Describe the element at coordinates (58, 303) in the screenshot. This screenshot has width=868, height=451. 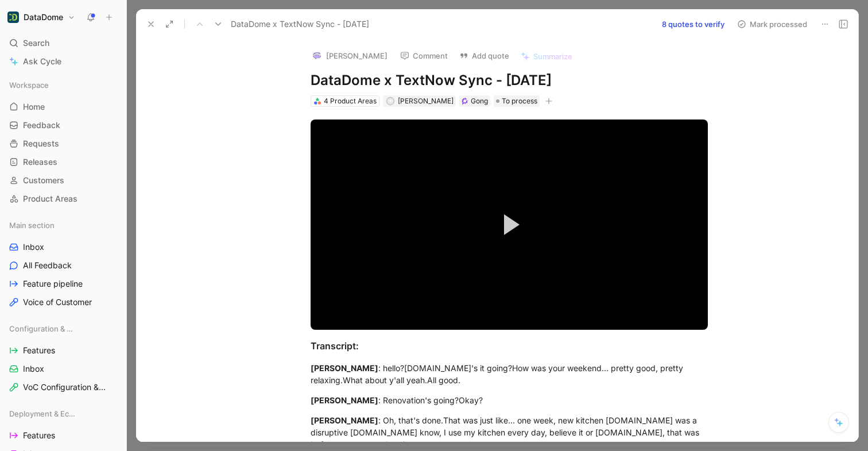
I see `span: Voice of Customer` at that location.